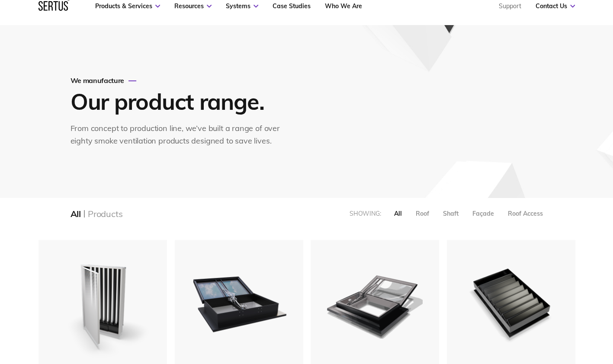 Image resolution: width=613 pixels, height=364 pixels. What do you see at coordinates (242, 6) in the screenshot?
I see `a: Systems` at bounding box center [242, 6].